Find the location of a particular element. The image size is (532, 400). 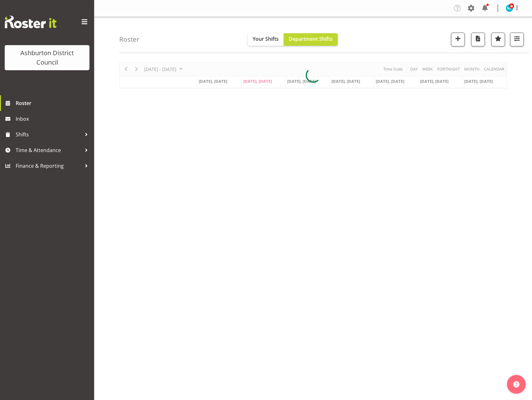

button: Add a new shift is located at coordinates (458, 39).